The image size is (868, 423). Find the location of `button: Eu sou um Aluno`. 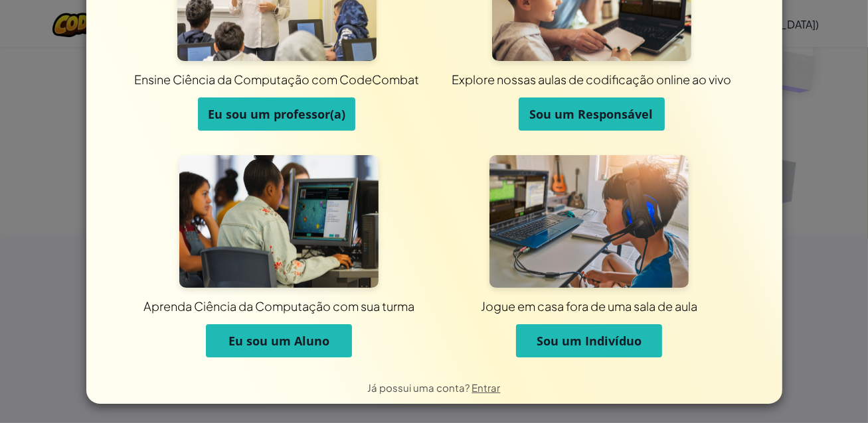

button: Eu sou um Aluno is located at coordinates (278, 341).